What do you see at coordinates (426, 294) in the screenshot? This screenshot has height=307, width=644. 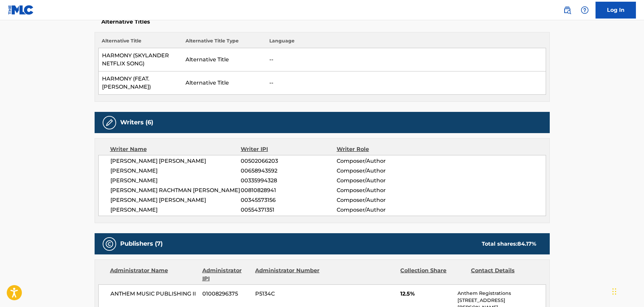 I see `span: 12.5%` at bounding box center [426, 294].